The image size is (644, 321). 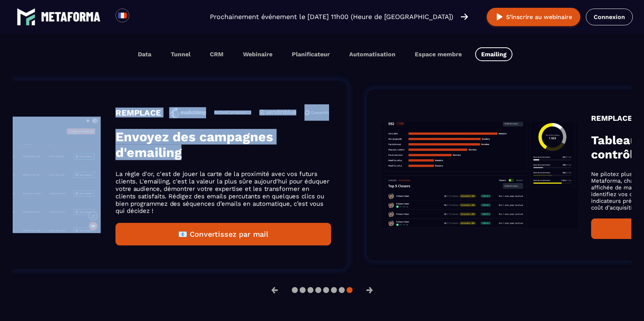 What do you see at coordinates (609, 17) in the screenshot?
I see `a: Connexion` at bounding box center [609, 17].